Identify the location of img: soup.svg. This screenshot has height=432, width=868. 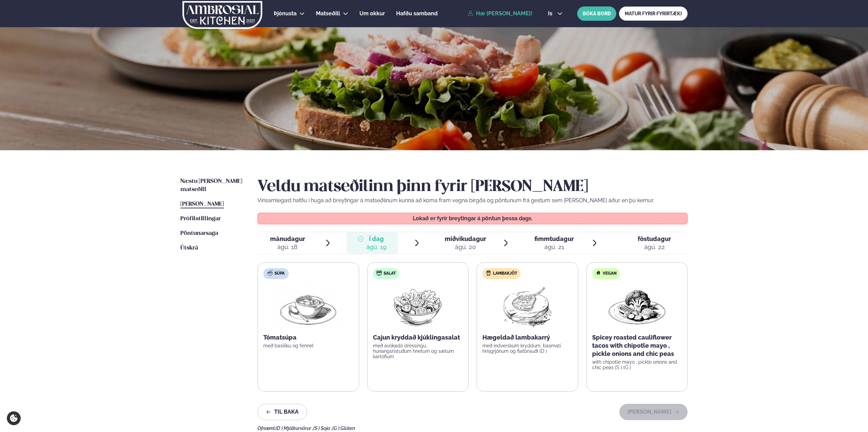
(270, 273).